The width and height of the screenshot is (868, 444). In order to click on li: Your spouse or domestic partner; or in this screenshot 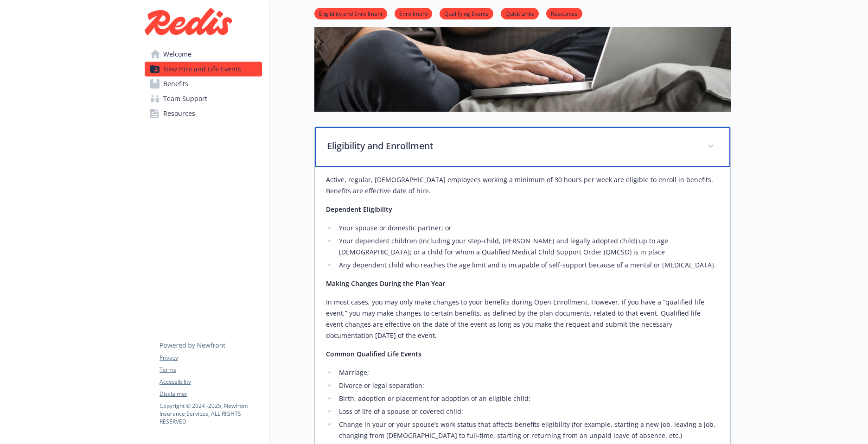, I will do `click(528, 228)`.